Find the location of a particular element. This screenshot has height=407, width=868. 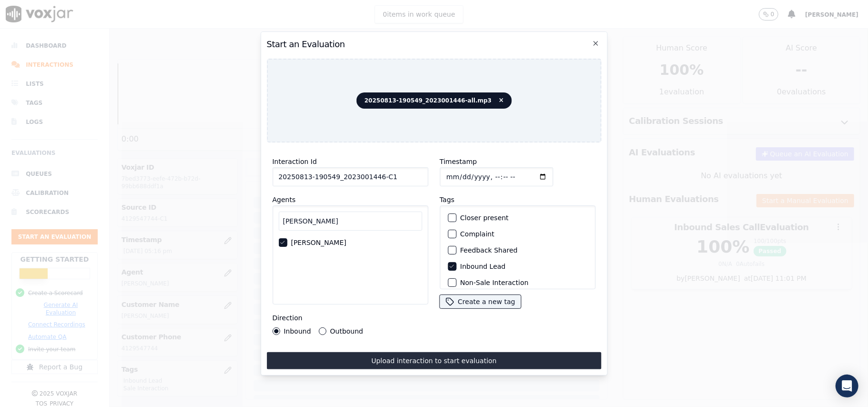

label: Closer present is located at coordinates (484, 218).